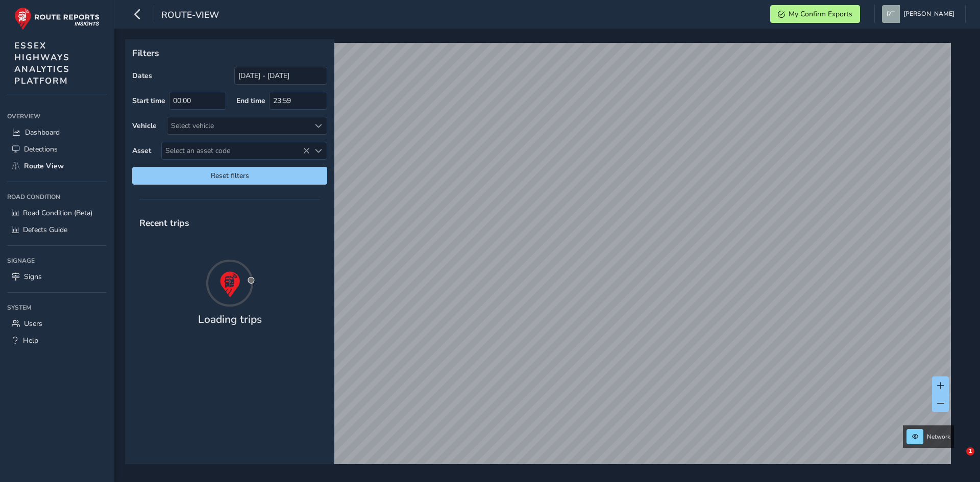 This screenshot has height=482, width=980. Describe the element at coordinates (57, 340) in the screenshot. I see `a: Help` at that location.